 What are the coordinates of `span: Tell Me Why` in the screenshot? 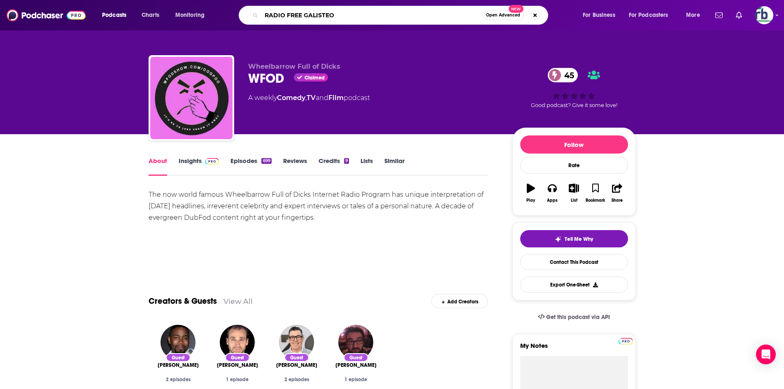 It's located at (579, 239).